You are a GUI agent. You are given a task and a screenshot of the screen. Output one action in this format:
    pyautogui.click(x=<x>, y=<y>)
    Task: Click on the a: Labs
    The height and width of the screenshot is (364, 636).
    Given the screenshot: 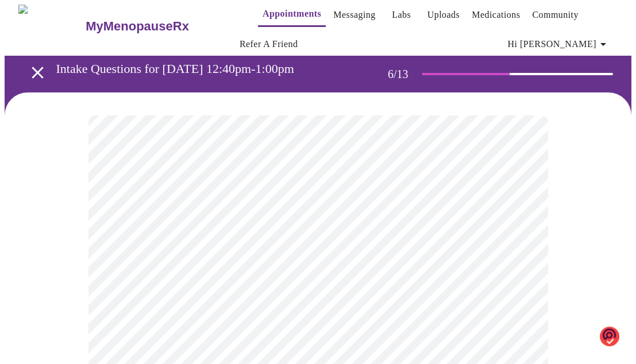 What is the action you would take?
    pyautogui.click(x=401, y=15)
    